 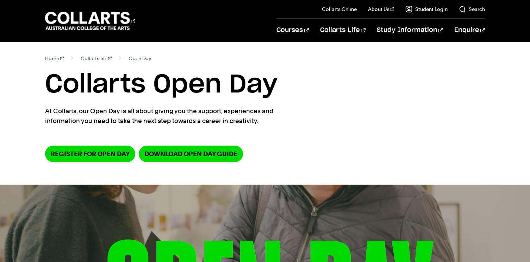 What do you see at coordinates (174, 116) in the screenshot?
I see `p: At Collarts, our Open Day is all about giving you the support, experiences and information you ne...` at bounding box center [174, 116].